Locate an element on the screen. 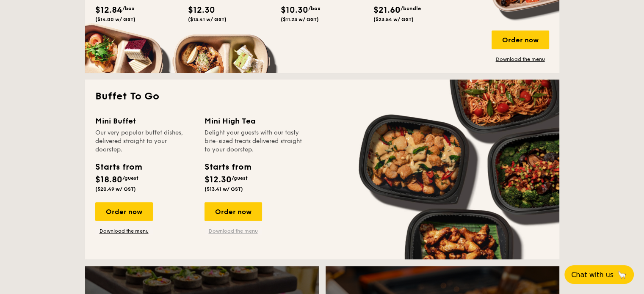 The height and width of the screenshot is (294, 644). span: ($23.54 w/ GST) is located at coordinates (393, 19).